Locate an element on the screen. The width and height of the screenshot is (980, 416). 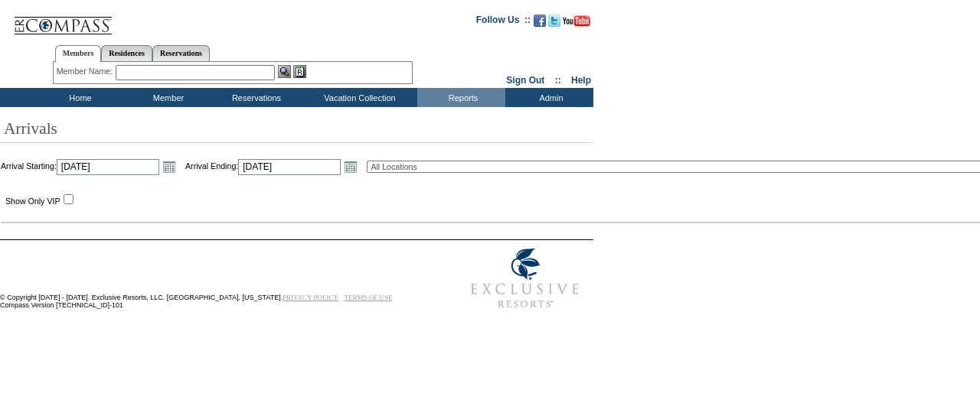
td: Home is located at coordinates (78, 97).